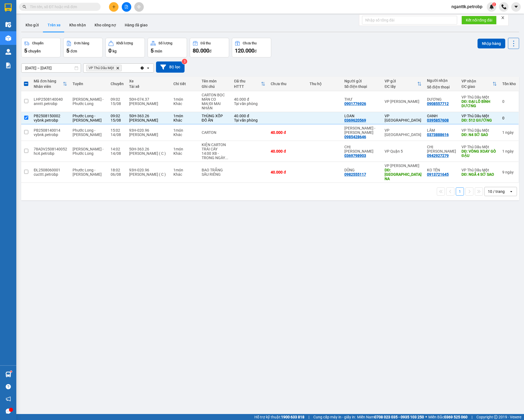 The image size is (524, 420). Describe the element at coordinates (215, 172) in the screenshot. I see `div: BAO TRẮNG SẦU RIÊNG` at that location.